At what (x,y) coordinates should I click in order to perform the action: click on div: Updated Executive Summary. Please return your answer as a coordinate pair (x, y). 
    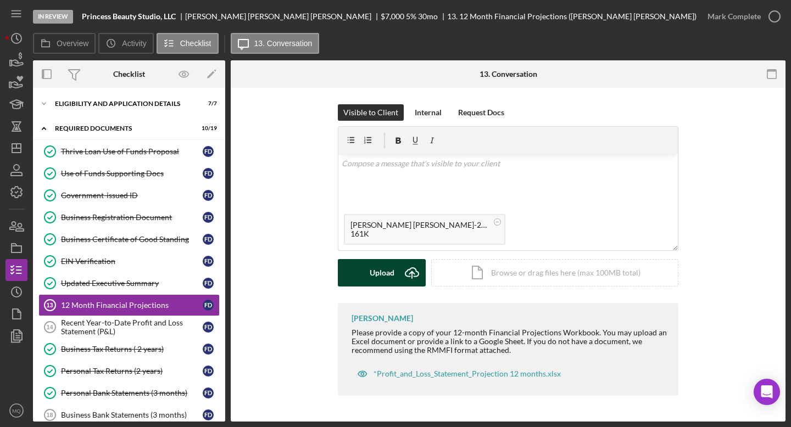
    Looking at the image, I should click on (132, 283).